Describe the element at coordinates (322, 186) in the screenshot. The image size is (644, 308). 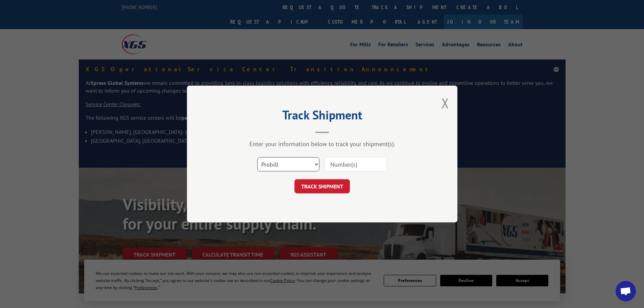
I see `button: TRACK SHIPMENT` at that location.